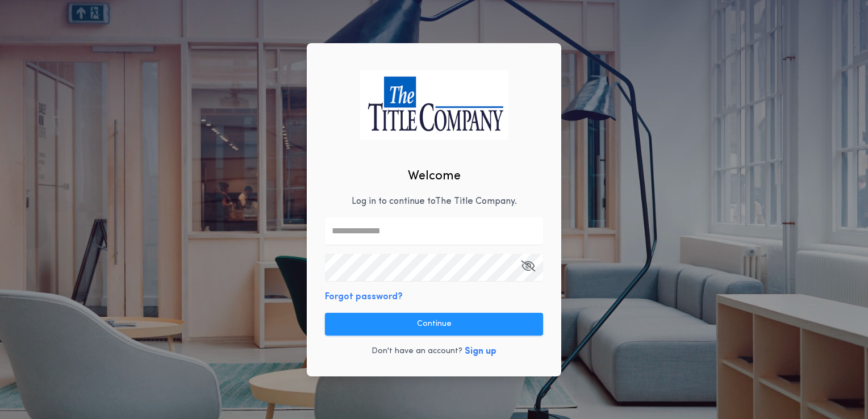 The height and width of the screenshot is (419, 868). Describe the element at coordinates (417, 351) in the screenshot. I see `p: Don't have an account?` at that location.